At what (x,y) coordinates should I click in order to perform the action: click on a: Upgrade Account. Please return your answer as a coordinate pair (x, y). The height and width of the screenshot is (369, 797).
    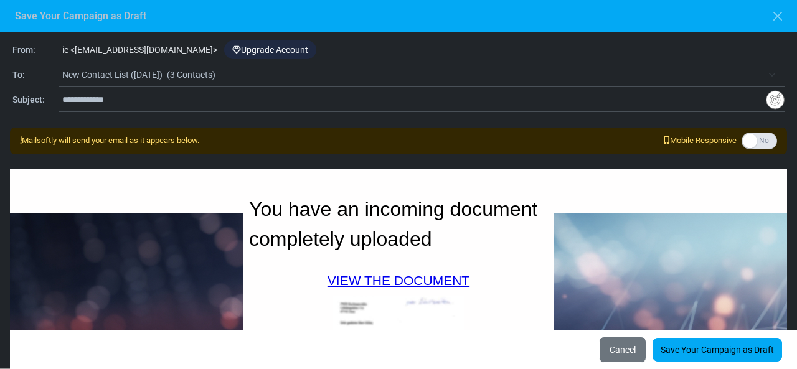
    Looking at the image, I should click on (270, 50).